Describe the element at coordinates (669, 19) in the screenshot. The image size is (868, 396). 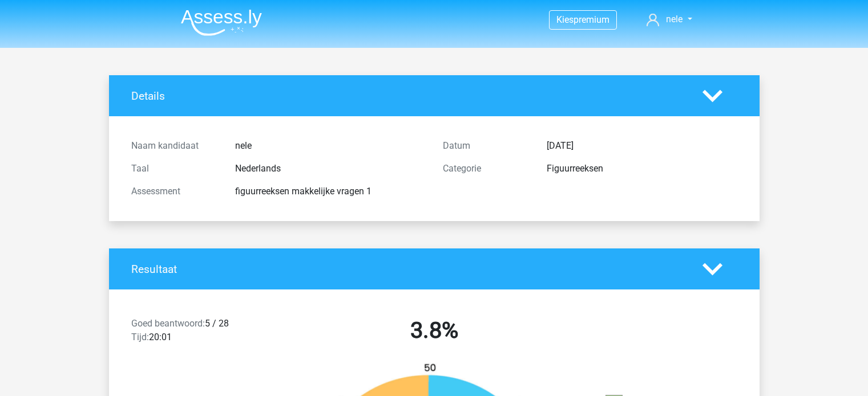
I see `a: nele` at that location.